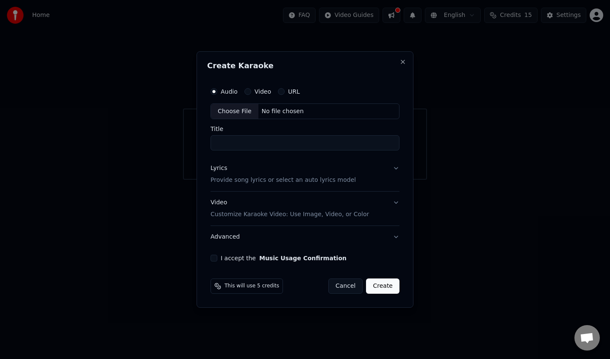 The height and width of the screenshot is (359, 610). What do you see at coordinates (383, 286) in the screenshot?
I see `button: Create` at bounding box center [383, 286].